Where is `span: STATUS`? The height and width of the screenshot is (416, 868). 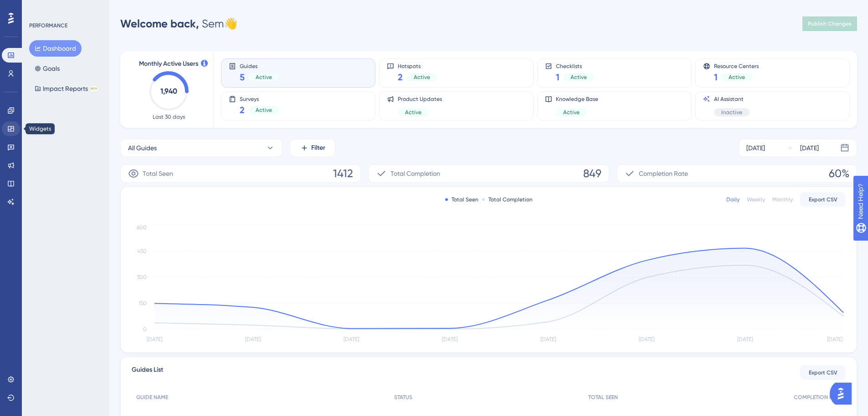 span: STATUS is located at coordinates (404, 397).